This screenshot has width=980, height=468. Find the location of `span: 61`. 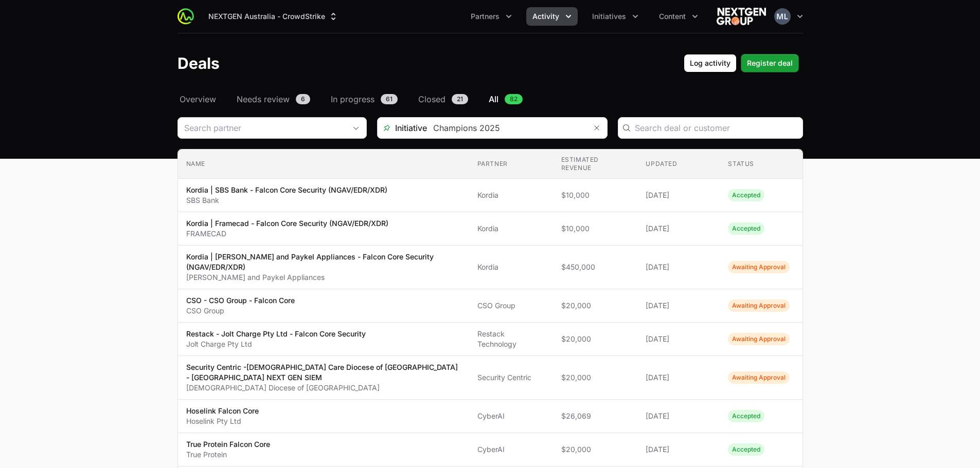

span: 61 is located at coordinates (388, 99).